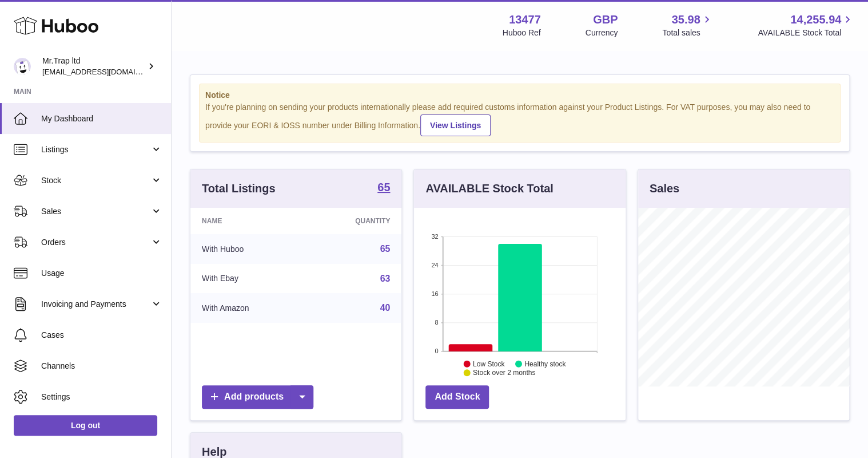  Describe the element at coordinates (384, 187) in the screenshot. I see `strong: 65` at that location.